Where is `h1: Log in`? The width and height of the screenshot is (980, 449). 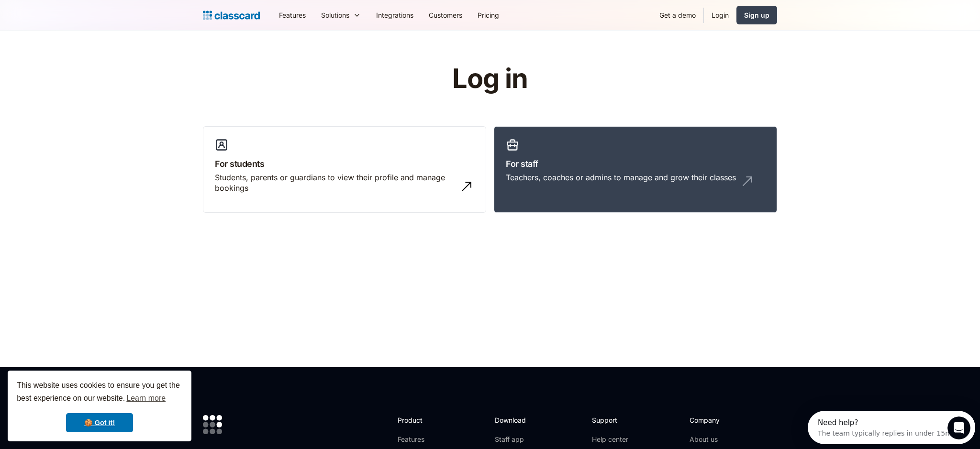 h1: Log in is located at coordinates (490, 79).